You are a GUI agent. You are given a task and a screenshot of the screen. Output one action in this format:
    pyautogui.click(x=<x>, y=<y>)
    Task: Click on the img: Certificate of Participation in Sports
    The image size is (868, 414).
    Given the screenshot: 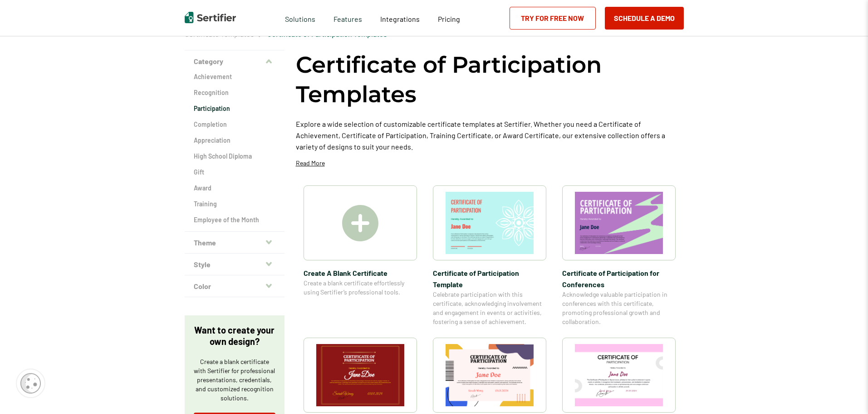 What is the action you would take?
    pyautogui.click(x=619, y=374)
    